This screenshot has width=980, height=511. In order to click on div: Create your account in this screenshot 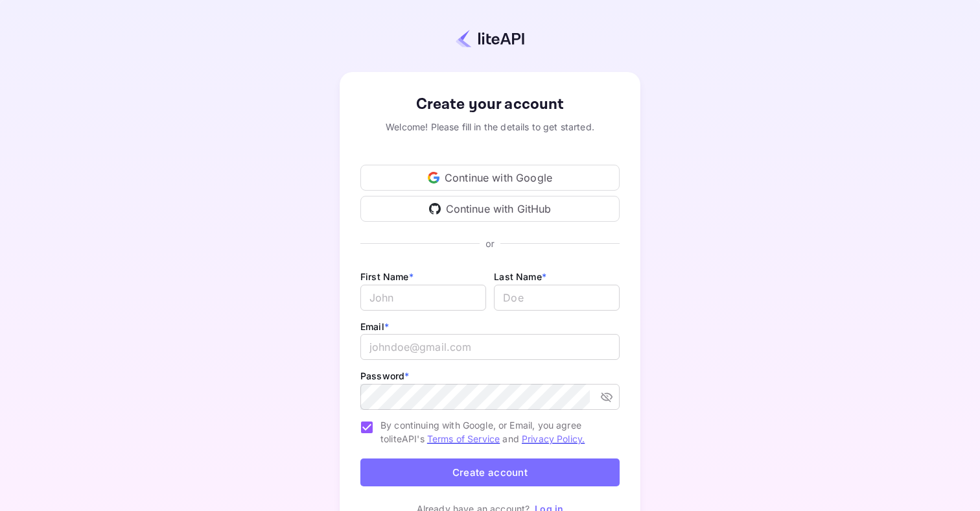, I will do `click(490, 104)`.